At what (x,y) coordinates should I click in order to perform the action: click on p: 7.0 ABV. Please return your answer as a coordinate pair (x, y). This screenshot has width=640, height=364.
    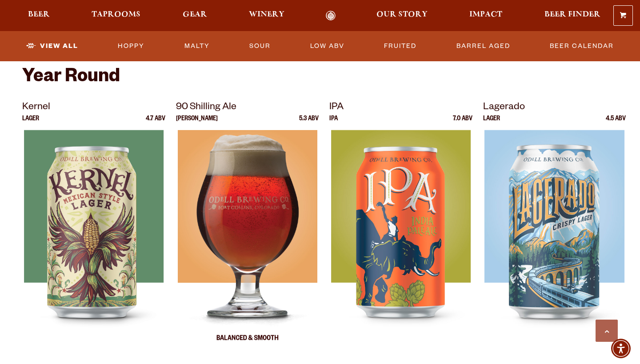
    Looking at the image, I should click on (463, 123).